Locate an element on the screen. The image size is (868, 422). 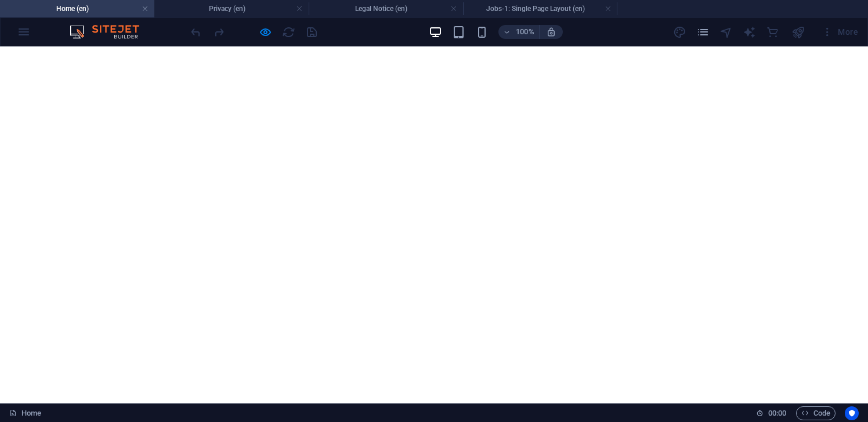
span: 00 00 is located at coordinates (777, 413).